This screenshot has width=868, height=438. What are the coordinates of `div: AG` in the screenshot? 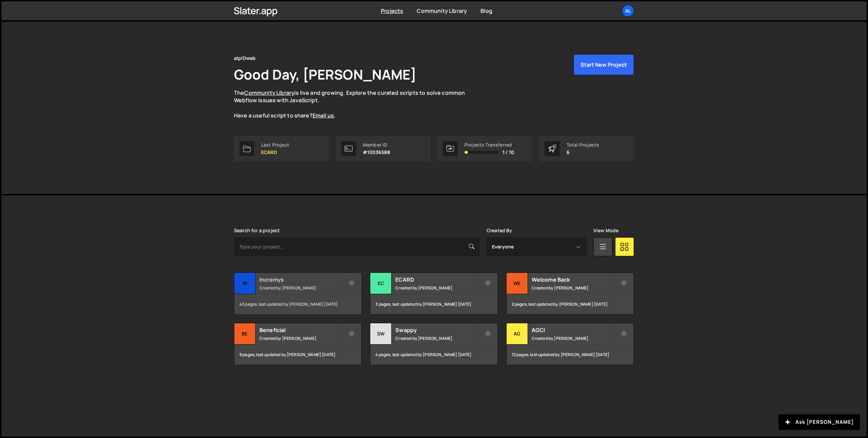 It's located at (516, 334).